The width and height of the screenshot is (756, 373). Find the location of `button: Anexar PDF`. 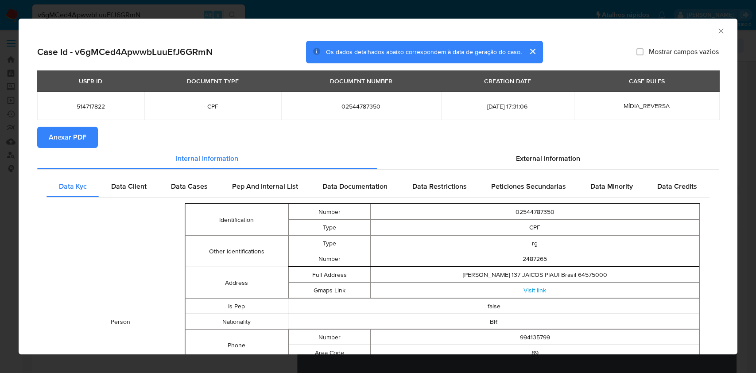

button: Anexar PDF is located at coordinates (67, 137).